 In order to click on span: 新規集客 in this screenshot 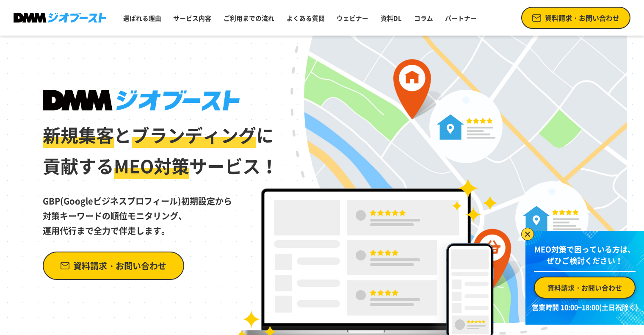, I will do `click(78, 135)`.